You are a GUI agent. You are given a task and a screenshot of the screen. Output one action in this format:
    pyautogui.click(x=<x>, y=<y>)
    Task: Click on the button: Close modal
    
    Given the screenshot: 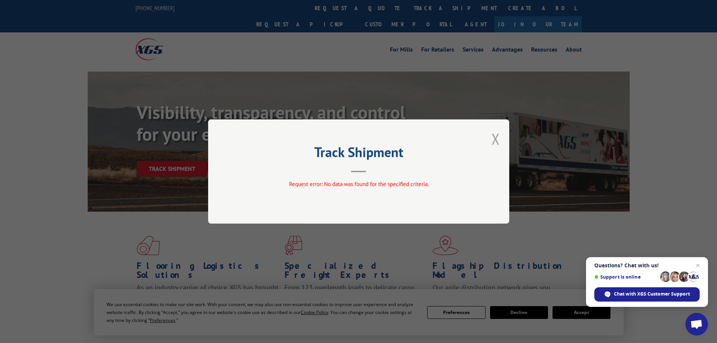 What is the action you would take?
    pyautogui.click(x=496, y=138)
    